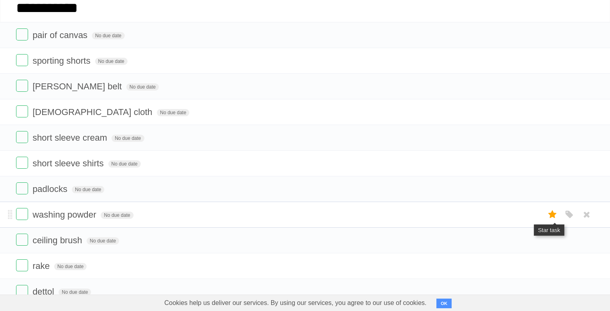  Describe the element at coordinates (58, 240) in the screenshot. I see `span: ceiling brush` at that location.